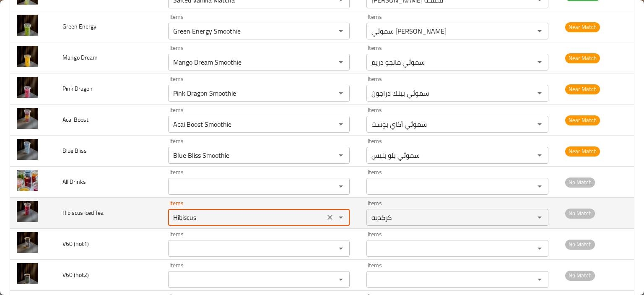  Describe the element at coordinates (27, 149) in the screenshot. I see `img: Blue Bliss` at that location.